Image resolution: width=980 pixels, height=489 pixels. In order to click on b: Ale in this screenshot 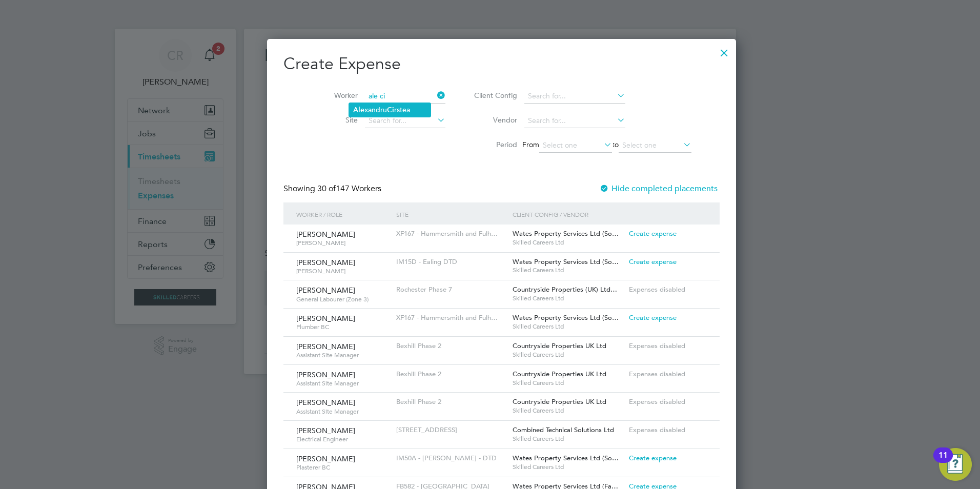, I will do `click(359, 110)`.